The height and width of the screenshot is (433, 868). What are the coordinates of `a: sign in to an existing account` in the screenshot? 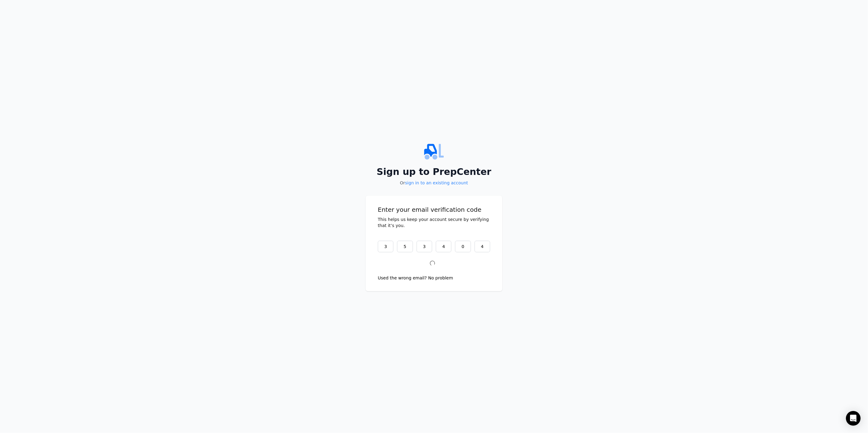 It's located at (436, 183).